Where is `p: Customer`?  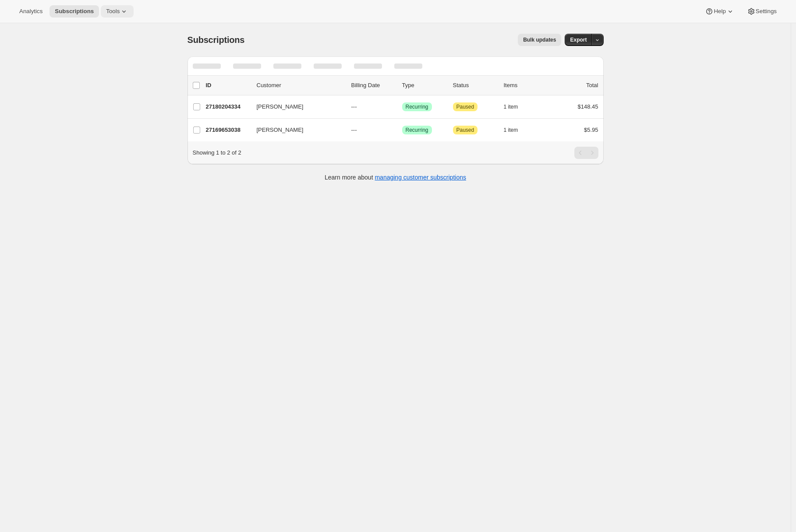 p: Customer is located at coordinates (300, 85).